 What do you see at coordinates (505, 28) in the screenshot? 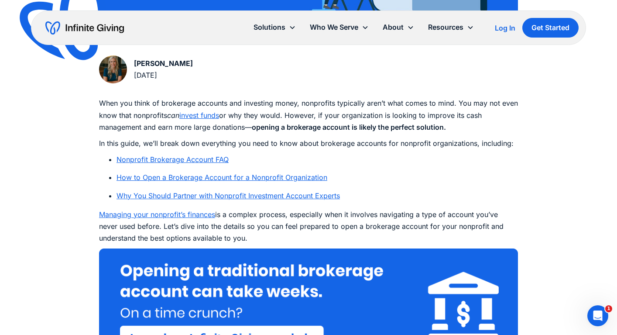
I see `div: Log In` at bounding box center [505, 28].